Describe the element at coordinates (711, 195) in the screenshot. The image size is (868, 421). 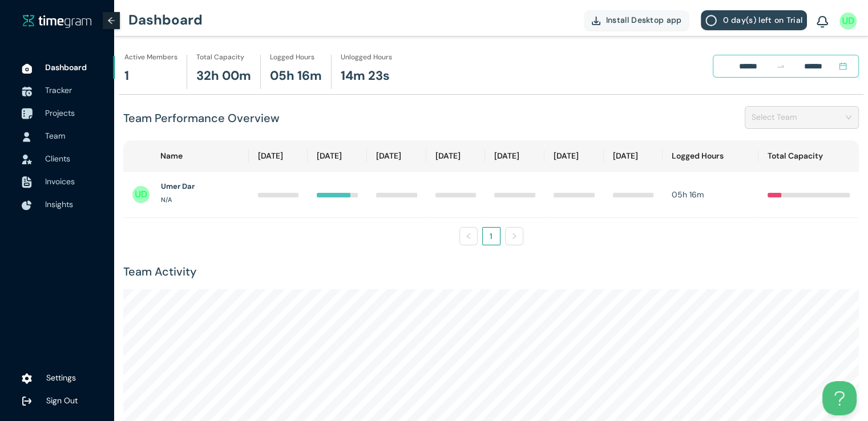
I see `div: 05h 16m` at that location.